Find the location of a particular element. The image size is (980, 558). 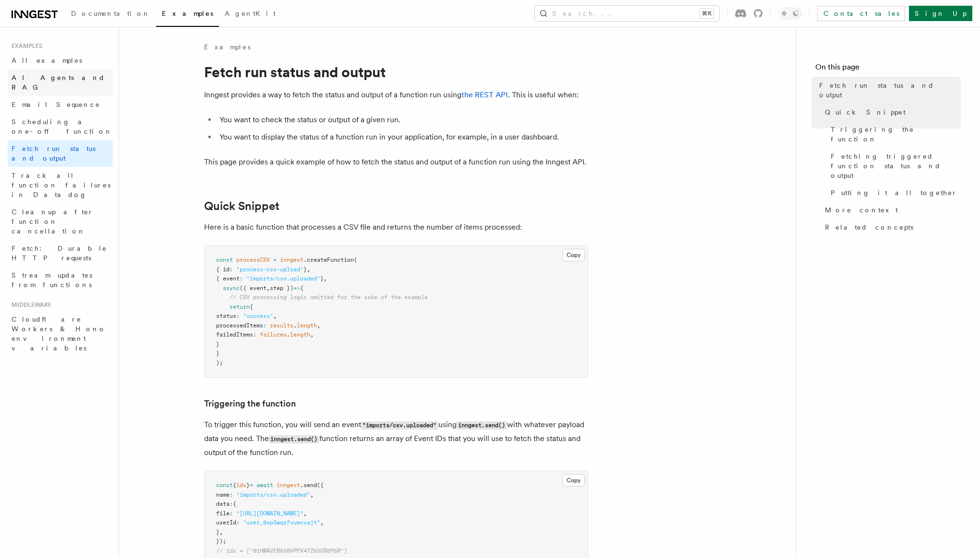

span: step }) is located at coordinates (281, 288).